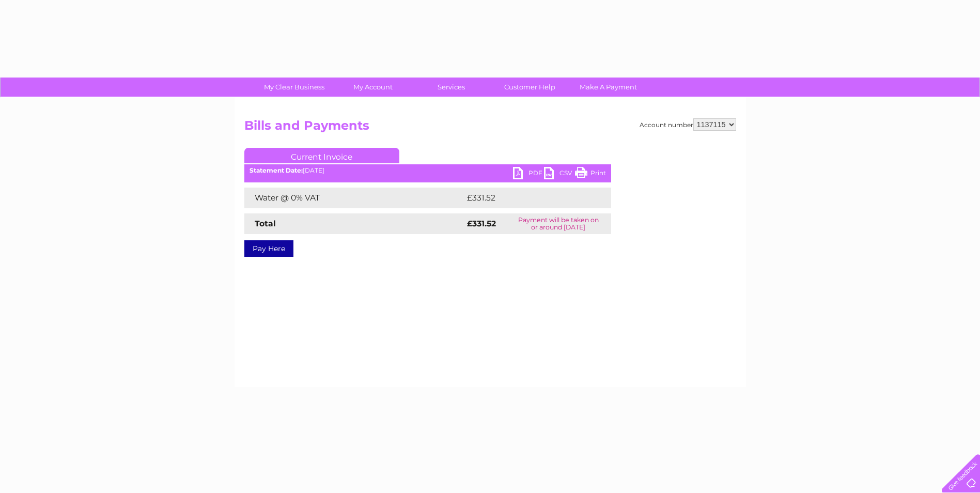 Image resolution: width=980 pixels, height=493 pixels. Describe the element at coordinates (530, 87) in the screenshot. I see `a: Customer Help` at that location.